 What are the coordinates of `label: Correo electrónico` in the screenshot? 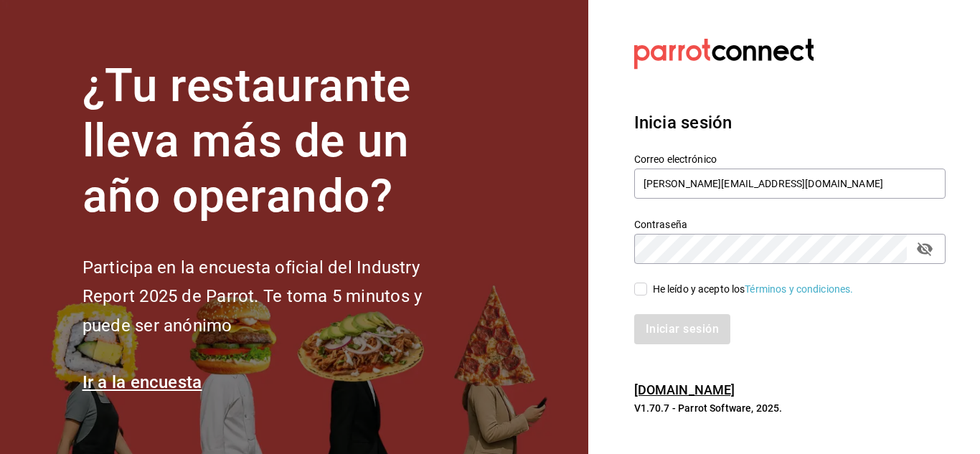 It's located at (789, 160).